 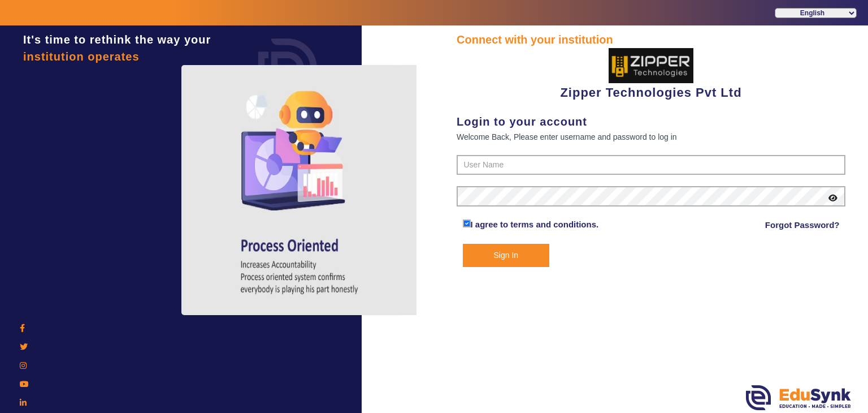 I want to click on div: Zipper Technologies Pvt Ltd, so click(x=651, y=75).